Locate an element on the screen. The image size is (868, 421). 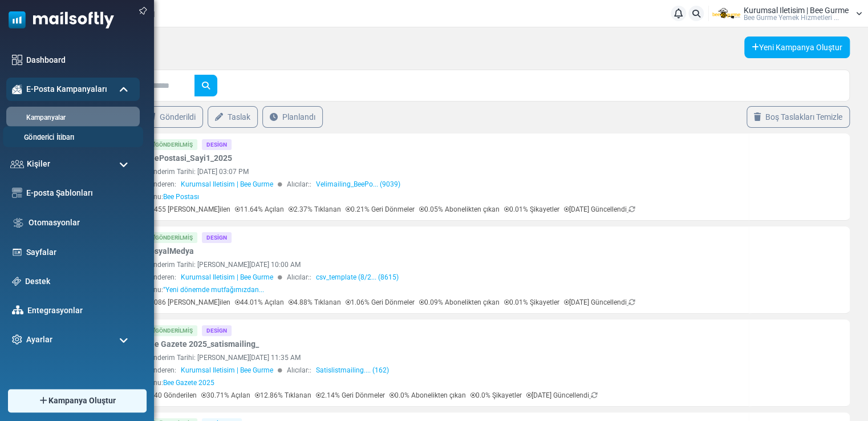
a: csv_template (8/2... (8615) is located at coordinates (356, 277).